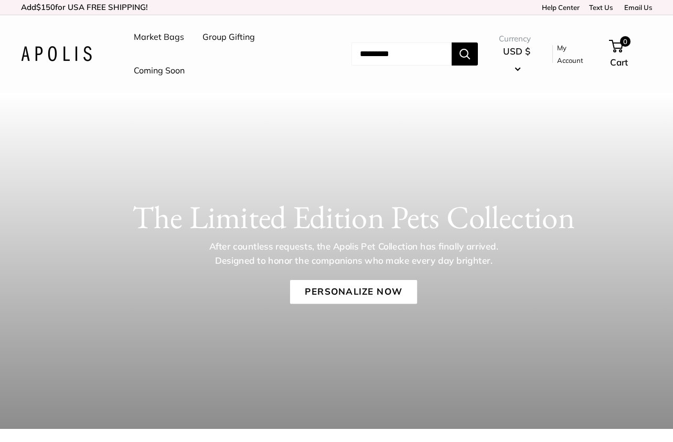  Describe the element at coordinates (401, 54) in the screenshot. I see `input: Search...` at that location.